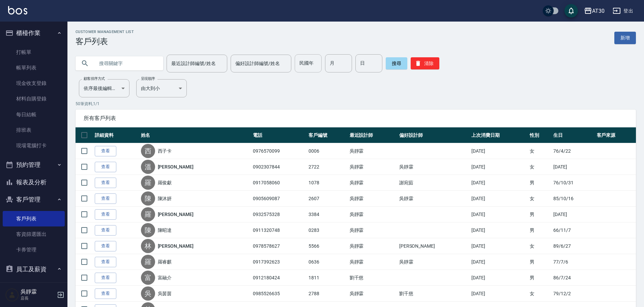  What do you see at coordinates (165, 198) in the screenshot?
I see `a: 陳沐妍` at bounding box center [165, 198].